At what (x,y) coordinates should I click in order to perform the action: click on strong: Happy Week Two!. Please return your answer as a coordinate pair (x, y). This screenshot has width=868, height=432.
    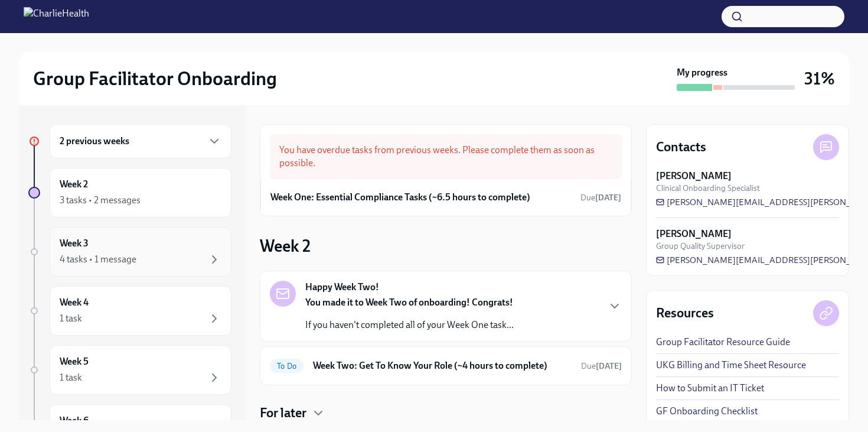
    Looking at the image, I should click on (342, 287).